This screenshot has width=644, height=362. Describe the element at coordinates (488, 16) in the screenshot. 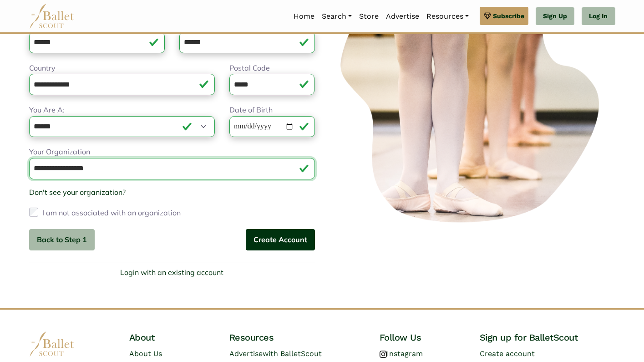

I see `img: gem.svg` at that location.